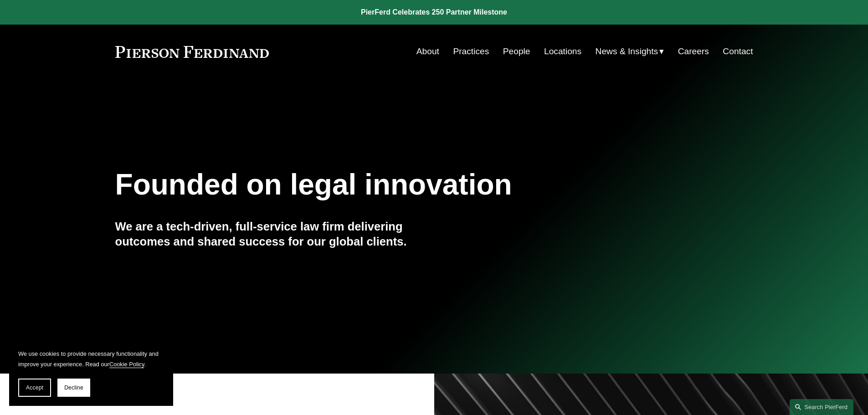 Image resolution: width=868 pixels, height=415 pixels. Describe the element at coordinates (563, 52) in the screenshot. I see `a: Locations` at that location.